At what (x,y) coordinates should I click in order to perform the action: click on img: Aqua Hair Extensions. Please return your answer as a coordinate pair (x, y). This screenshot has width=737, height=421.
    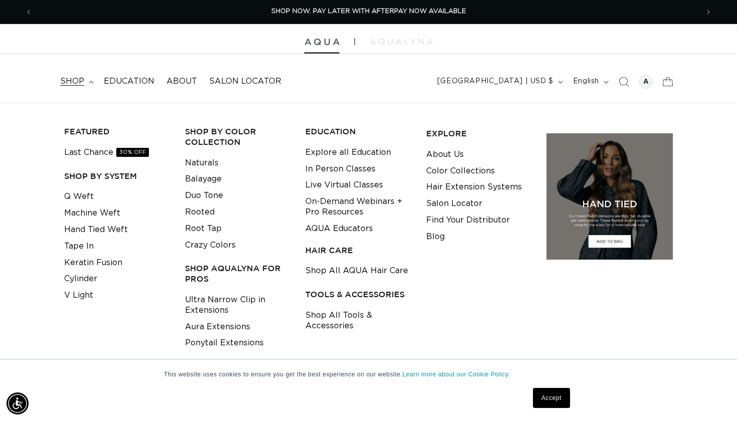
    Looking at the image, I should click on (322, 42).